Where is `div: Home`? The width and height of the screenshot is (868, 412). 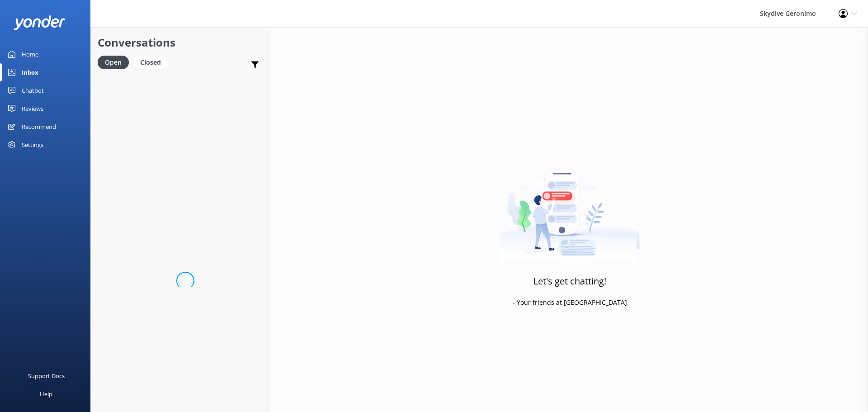 div: Home is located at coordinates (30, 54).